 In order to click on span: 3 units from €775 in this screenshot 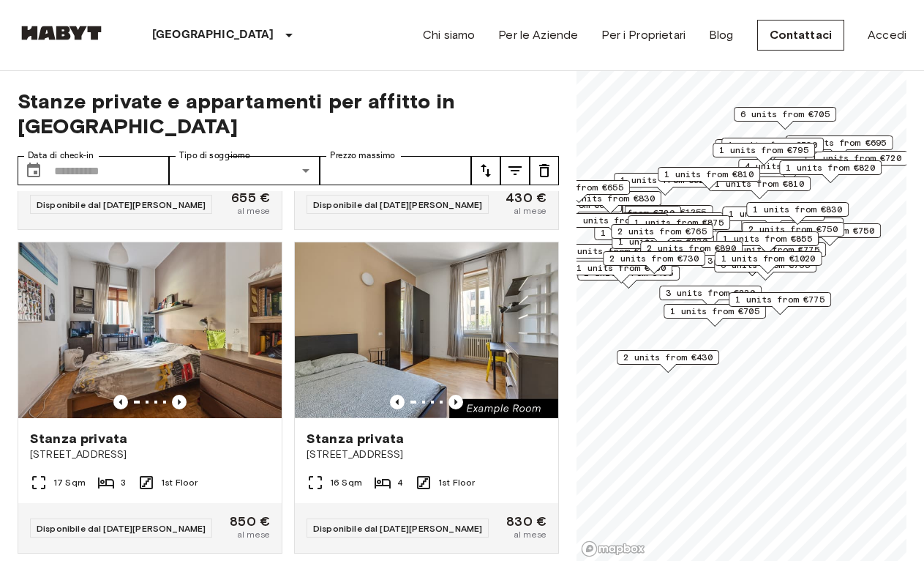, I will do `click(775, 249)`.